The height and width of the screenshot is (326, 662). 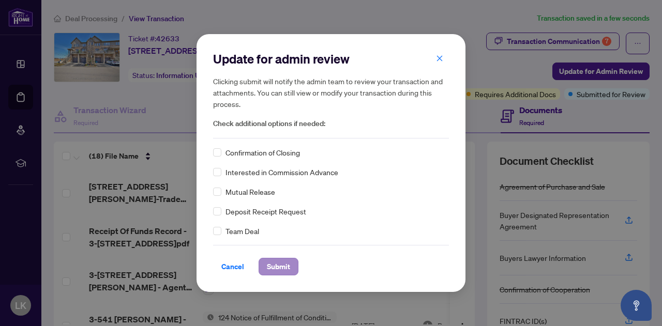 What do you see at coordinates (233, 267) in the screenshot?
I see `span: Cancel` at bounding box center [233, 267].